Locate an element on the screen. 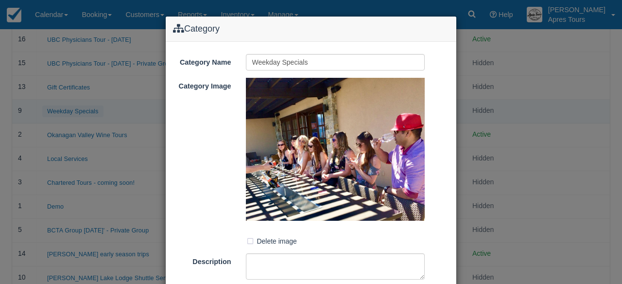 The width and height of the screenshot is (622, 284). label: Delete image is located at coordinates (275, 241).